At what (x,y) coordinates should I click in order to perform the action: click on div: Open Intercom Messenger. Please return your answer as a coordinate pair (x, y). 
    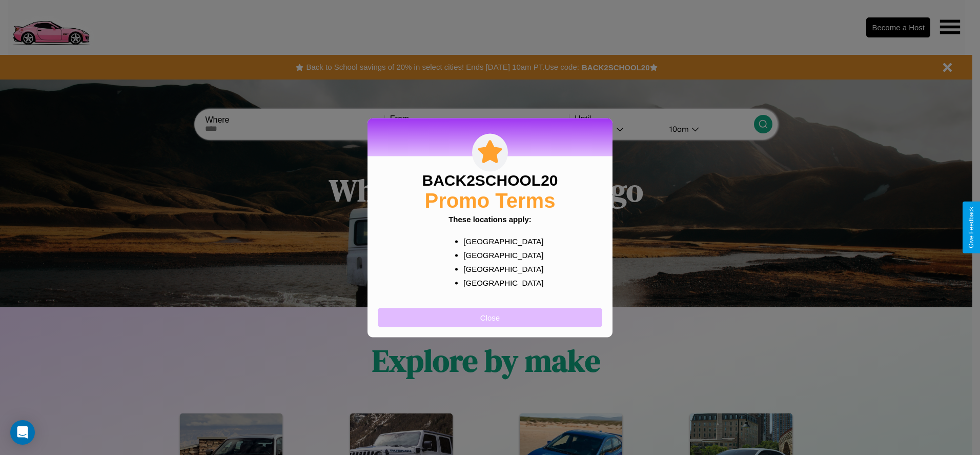
    Looking at the image, I should click on (22, 433).